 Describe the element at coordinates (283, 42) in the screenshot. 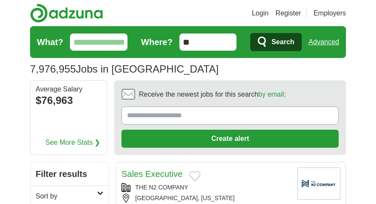

I see `span: Search` at that location.